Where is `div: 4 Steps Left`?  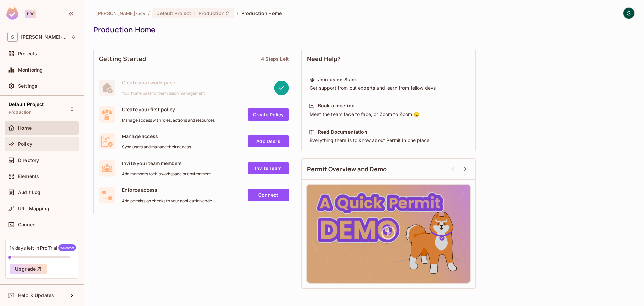 div: 4 Steps Left is located at coordinates (275, 59).